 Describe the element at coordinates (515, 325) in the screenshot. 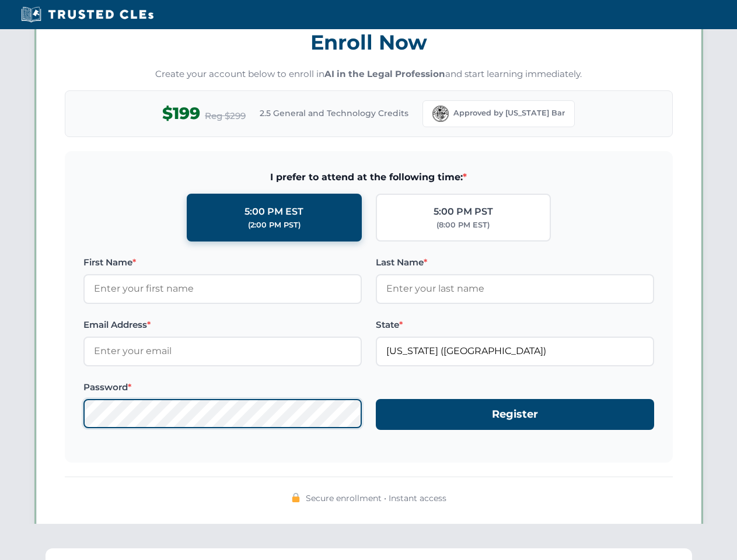

I see `label: State` at that location.